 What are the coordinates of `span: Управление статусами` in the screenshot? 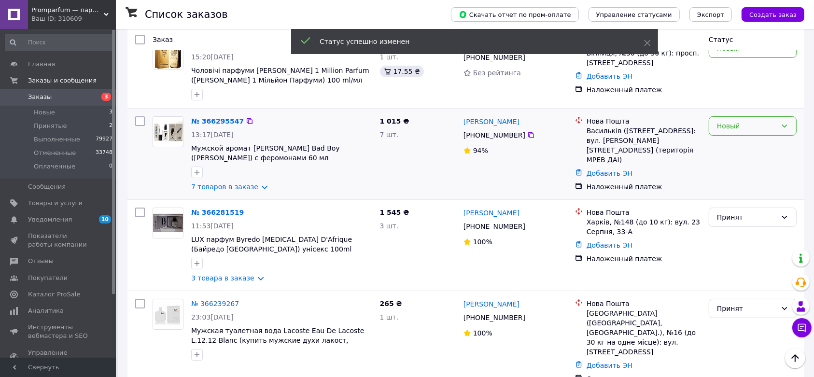 It's located at (634, 14).